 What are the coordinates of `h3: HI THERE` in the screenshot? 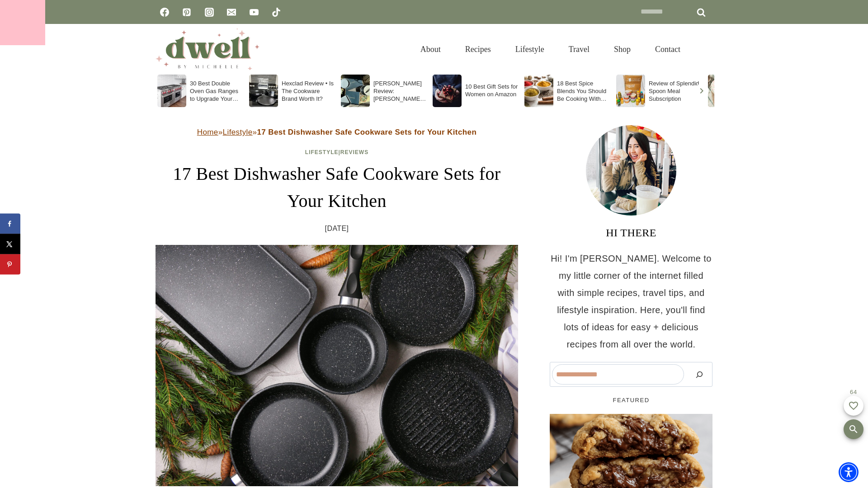 It's located at (631, 232).